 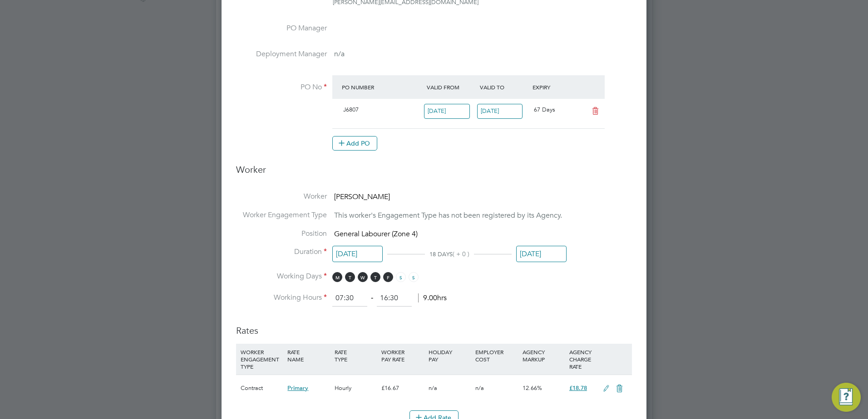 I want to click on div: Valid From, so click(x=450, y=87).